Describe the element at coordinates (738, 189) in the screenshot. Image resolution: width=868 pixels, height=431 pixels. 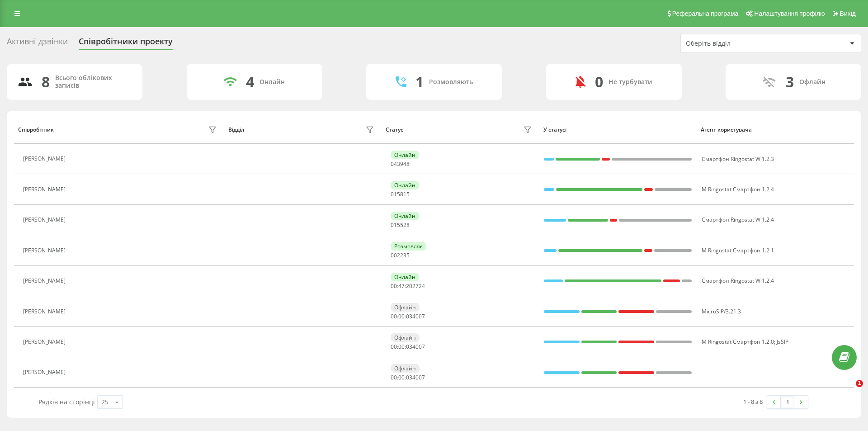
I see `font: M Ringostat Смартфон 1.2.4` at that location.